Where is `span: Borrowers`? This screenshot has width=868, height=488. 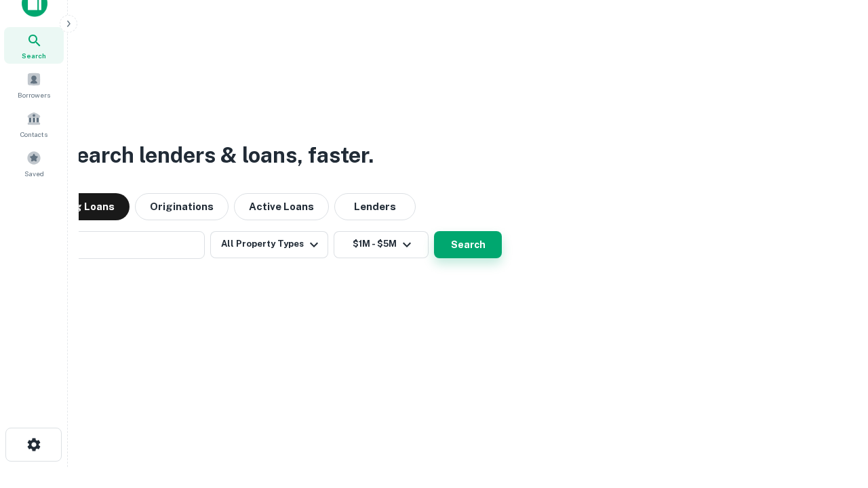 span: Borrowers is located at coordinates (34, 95).